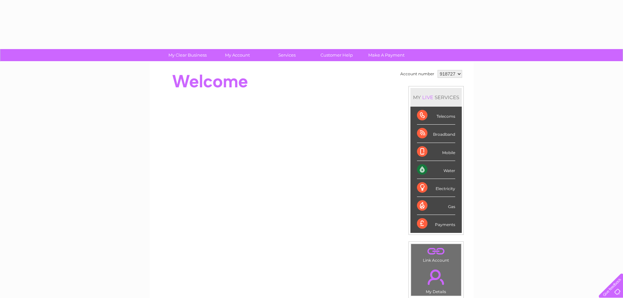 Image resolution: width=623 pixels, height=298 pixels. Describe the element at coordinates (436, 133) in the screenshot. I see `div: Broadband` at that location.